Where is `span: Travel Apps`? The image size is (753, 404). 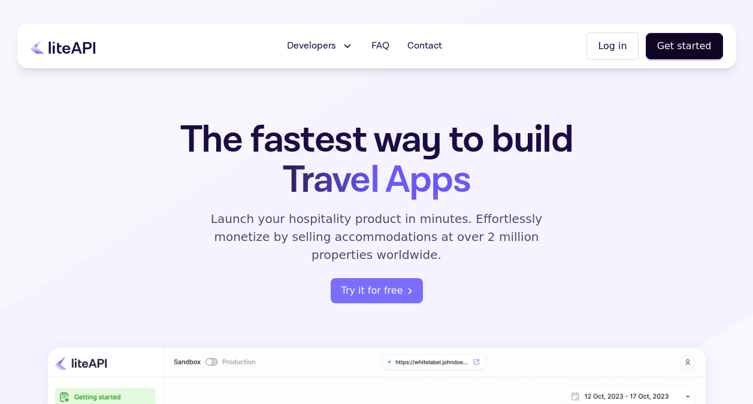 span: Travel Apps is located at coordinates (376, 180).